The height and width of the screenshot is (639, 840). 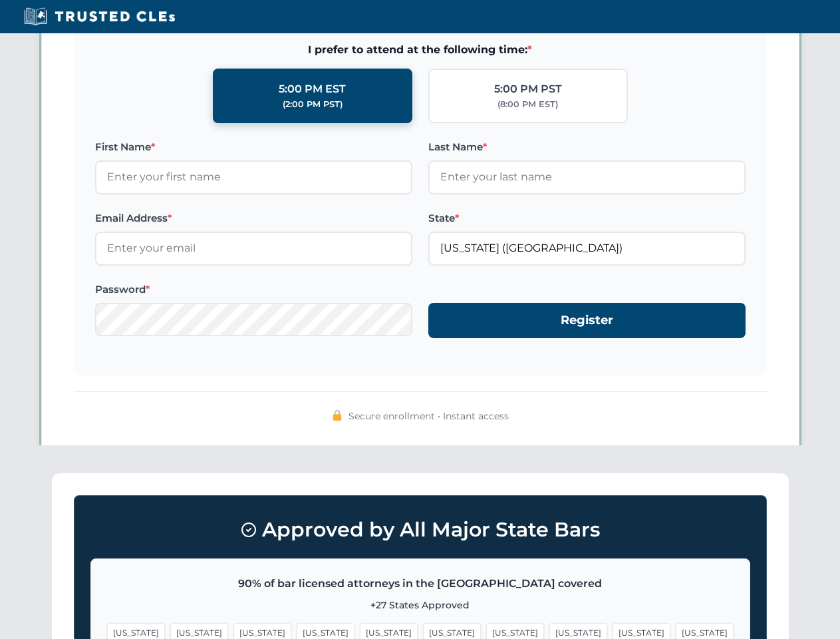 What do you see at coordinates (421, 50) in the screenshot?
I see `span: I prefer to attend at the following time:` at bounding box center [421, 50].